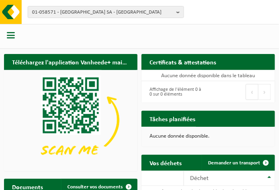  I want to click on p: Aucune donnée disponible., so click(208, 137).